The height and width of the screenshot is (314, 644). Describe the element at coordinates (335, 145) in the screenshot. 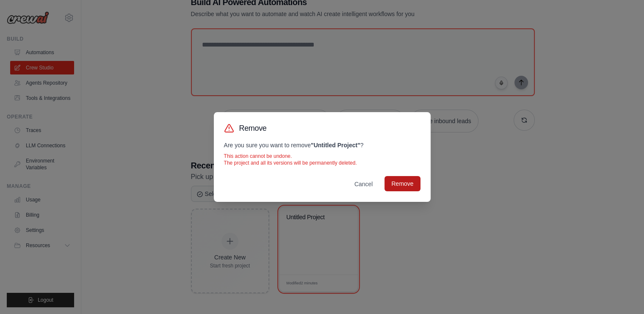

I see `strong: " Untitled Project "` at that location.